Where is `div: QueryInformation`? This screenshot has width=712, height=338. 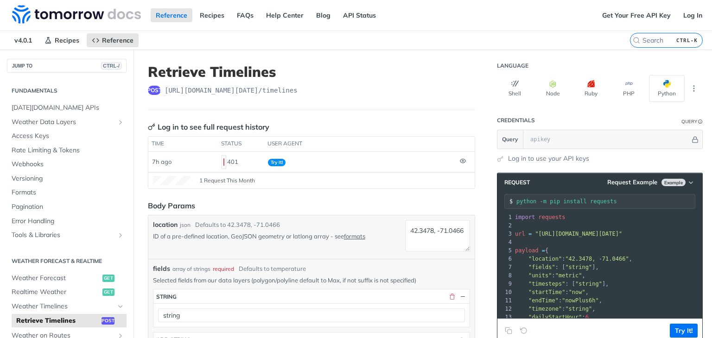
div: QueryInformation is located at coordinates (692, 121).